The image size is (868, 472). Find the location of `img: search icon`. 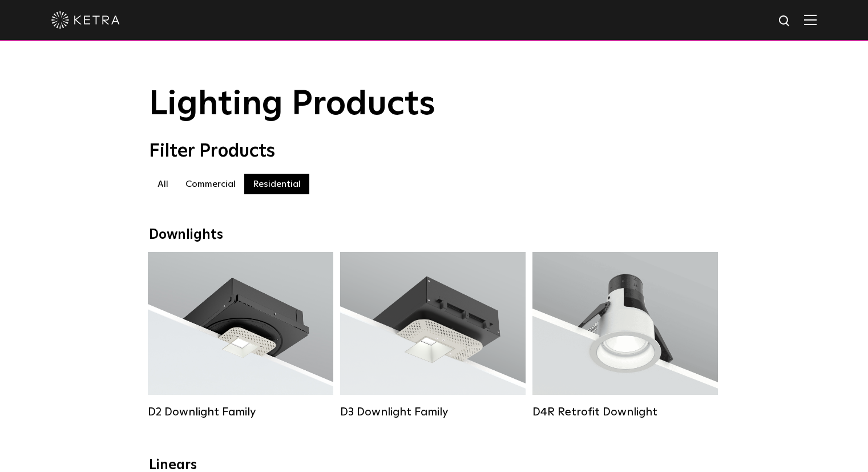

img: search icon is located at coordinates (785, 21).